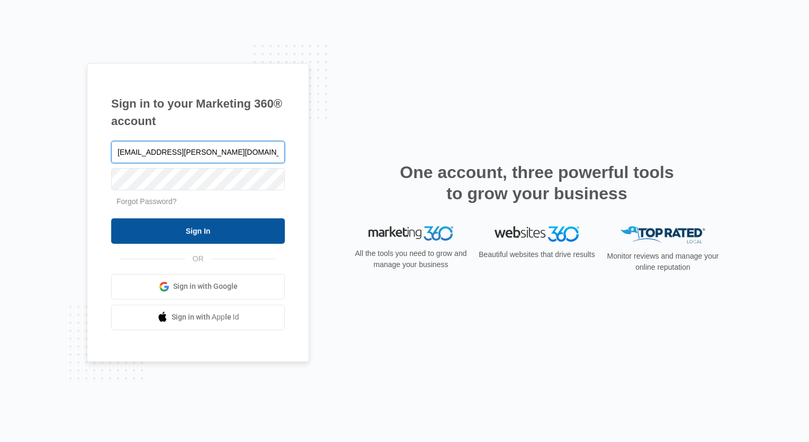 The height and width of the screenshot is (442, 809). What do you see at coordinates (198, 317) in the screenshot?
I see `a: Sign in with Apple Id` at bounding box center [198, 317].